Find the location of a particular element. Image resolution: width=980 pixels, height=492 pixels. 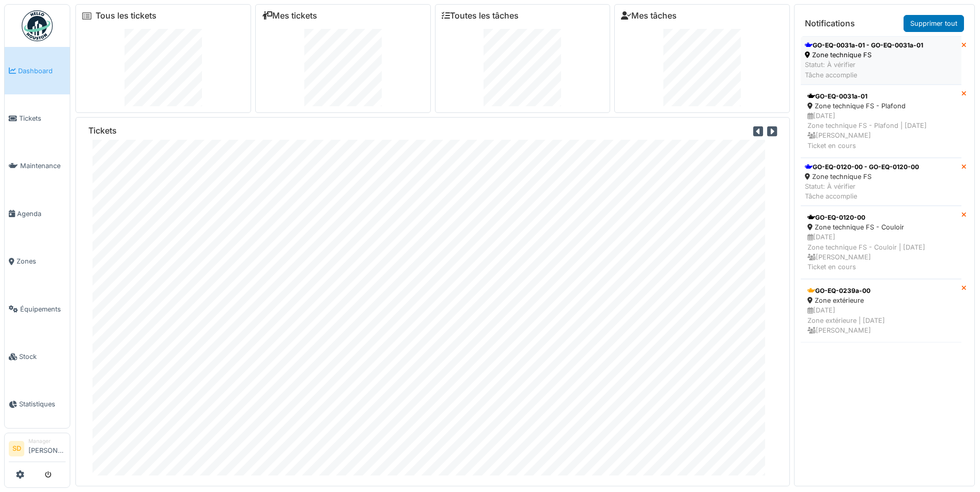

a: GO-EQ-0120-00 - GO-EQ-0120-00 Zone technique FS Statut: À vérifierTâche accomplie is located at coordinates (881, 182).